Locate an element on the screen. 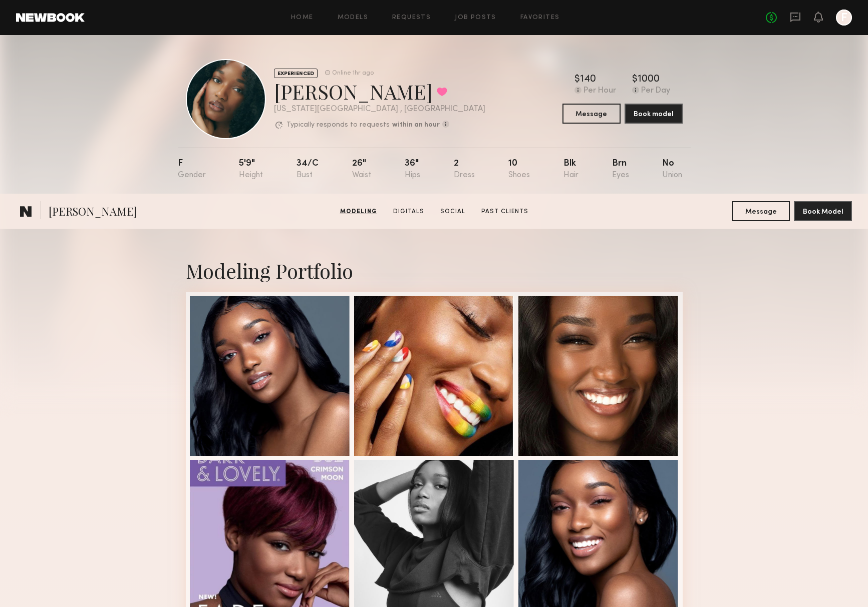  div: 10 is located at coordinates (518, 169).